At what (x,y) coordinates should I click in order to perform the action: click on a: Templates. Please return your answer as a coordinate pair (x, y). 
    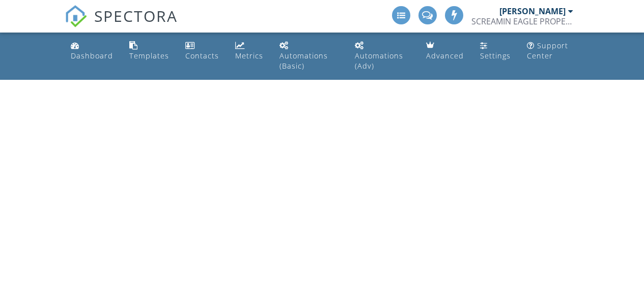
    Looking at the image, I should click on (149, 51).